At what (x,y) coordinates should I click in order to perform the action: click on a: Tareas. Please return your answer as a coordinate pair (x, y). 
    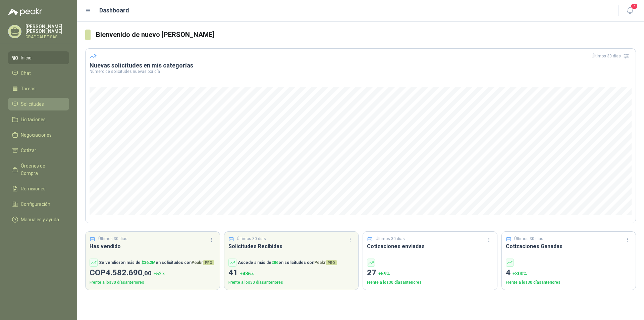
    Looking at the image, I should click on (39, 89).